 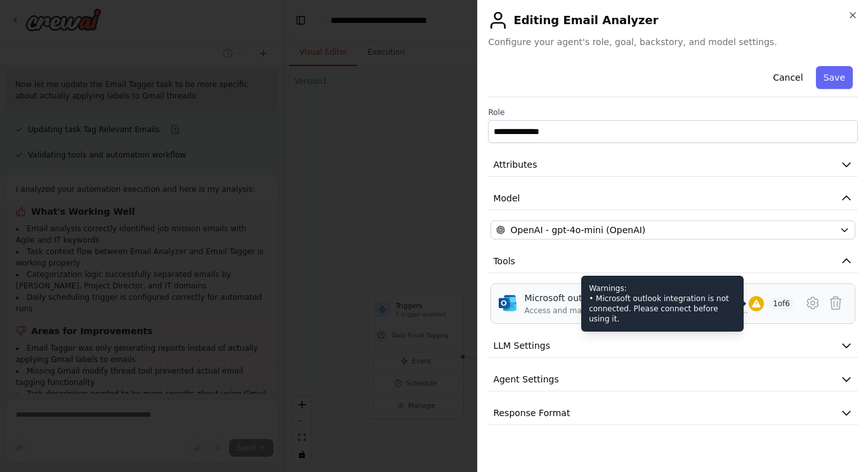 I want to click on div: Access and manage Outlook emails, calendar events, and contacts., so click(x=637, y=311).